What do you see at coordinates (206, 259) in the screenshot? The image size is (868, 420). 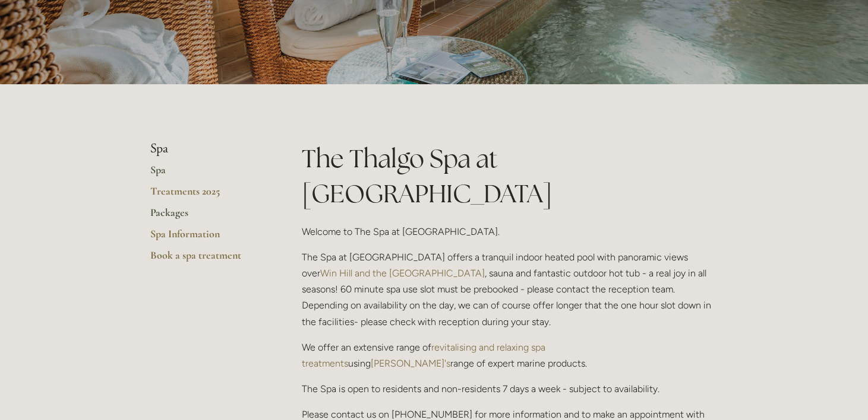 I see `a: Book a spa treatment` at bounding box center [206, 259].